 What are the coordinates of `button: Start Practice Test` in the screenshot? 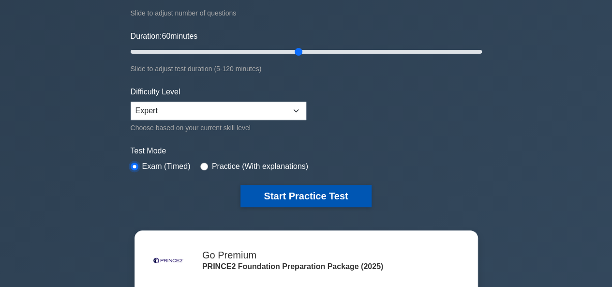 It's located at (306, 196).